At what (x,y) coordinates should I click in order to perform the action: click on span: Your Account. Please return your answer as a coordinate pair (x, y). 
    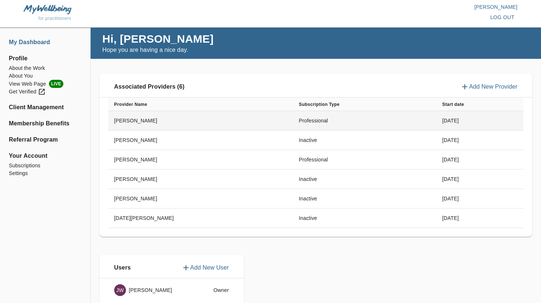
    Looking at the image, I should click on (45, 156).